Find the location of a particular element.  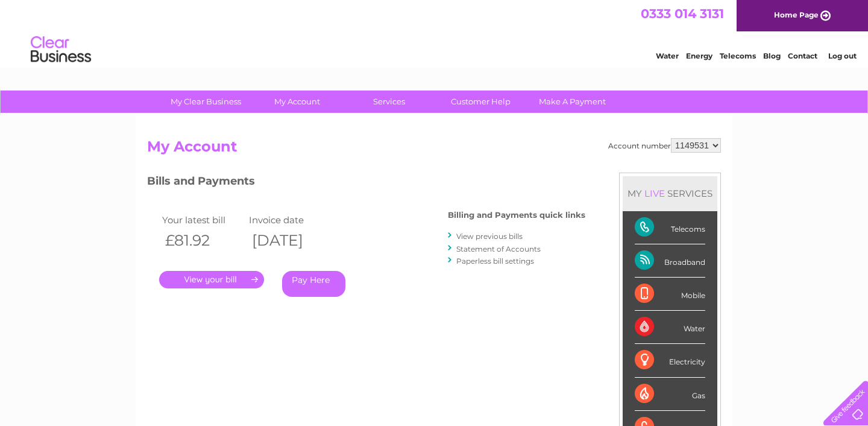

a: Services is located at coordinates (389, 101).